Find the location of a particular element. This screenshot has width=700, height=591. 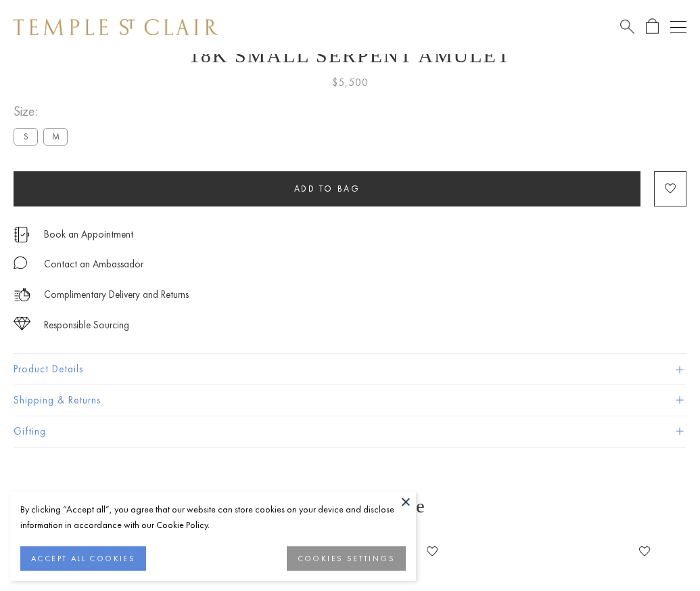

img: MessageIcon-01_2.svg is located at coordinates (20, 263).